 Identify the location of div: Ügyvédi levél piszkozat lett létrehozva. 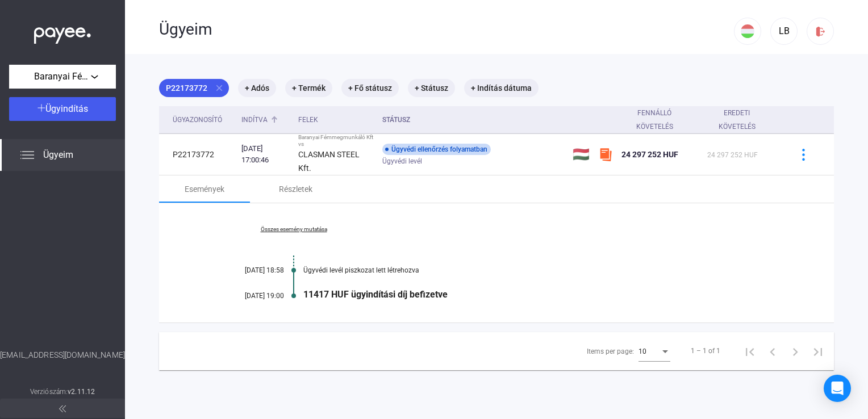
(540, 270).